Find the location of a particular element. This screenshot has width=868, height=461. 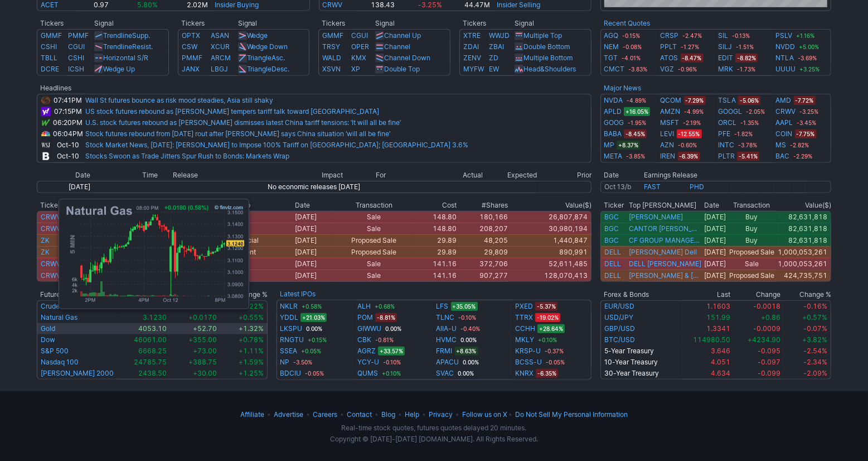

a: APACU is located at coordinates (448, 362).